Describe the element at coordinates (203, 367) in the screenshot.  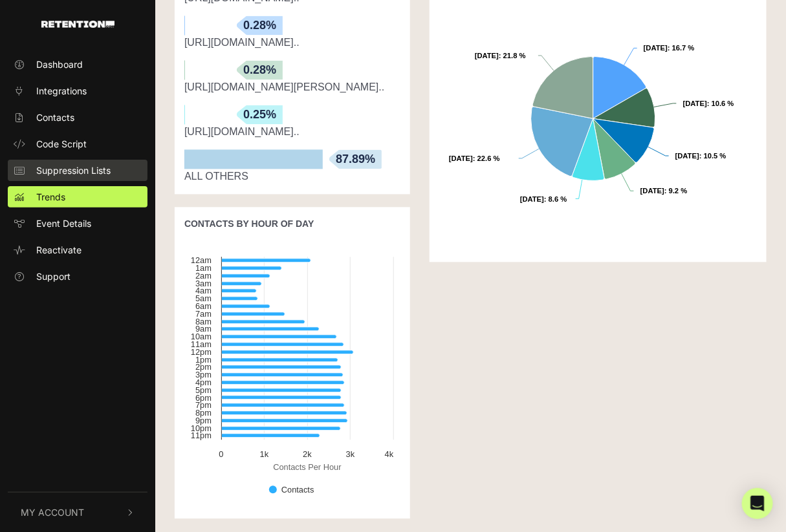
I see `text: 2pm` at that location.